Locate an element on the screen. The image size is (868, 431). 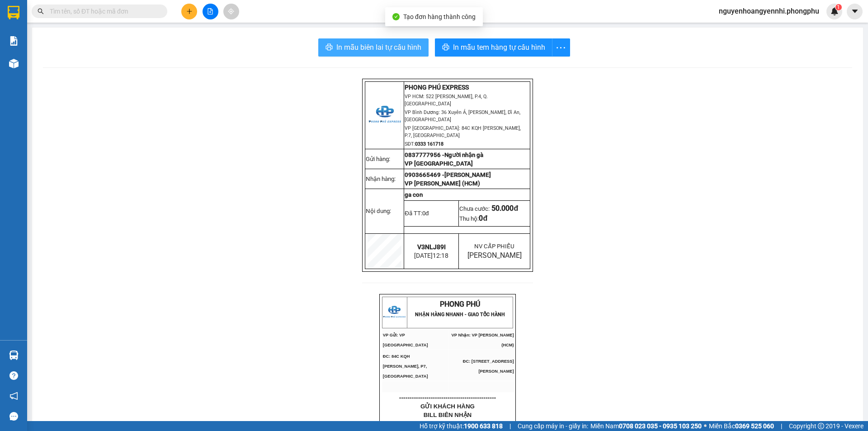
span: Hỗ trợ kỹ thuật: is located at coordinates (461, 426).